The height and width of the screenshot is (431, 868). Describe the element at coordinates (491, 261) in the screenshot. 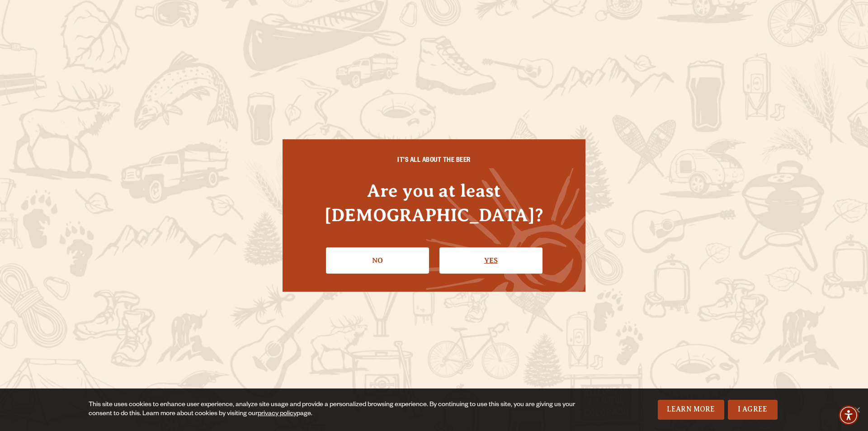

I see `a: Confirm I'm 21 or older` at that location.